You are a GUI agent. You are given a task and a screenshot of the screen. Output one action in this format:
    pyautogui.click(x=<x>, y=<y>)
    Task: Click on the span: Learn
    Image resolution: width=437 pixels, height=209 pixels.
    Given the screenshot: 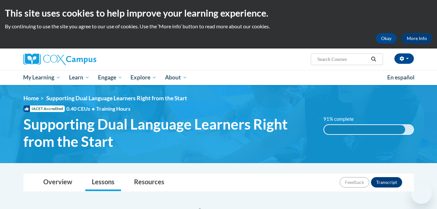 What is the action you would take?
    pyautogui.click(x=79, y=77)
    